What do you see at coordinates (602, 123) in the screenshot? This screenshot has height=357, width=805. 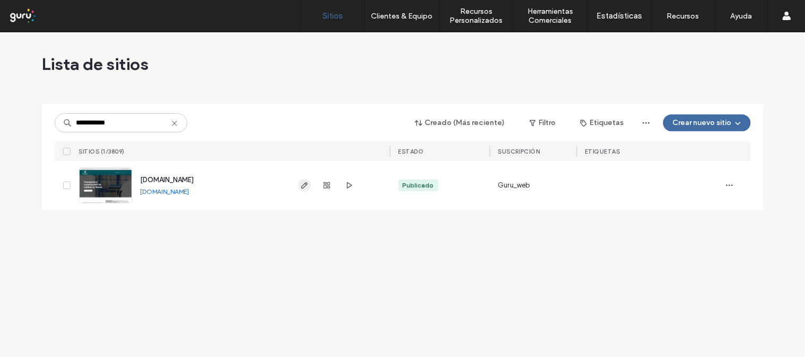 I see `button: Etiquetas` at bounding box center [602, 123].